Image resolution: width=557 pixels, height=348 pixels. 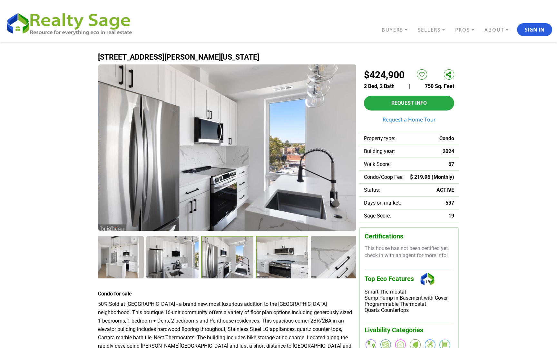 I want to click on span: Days on market:, so click(x=383, y=203).